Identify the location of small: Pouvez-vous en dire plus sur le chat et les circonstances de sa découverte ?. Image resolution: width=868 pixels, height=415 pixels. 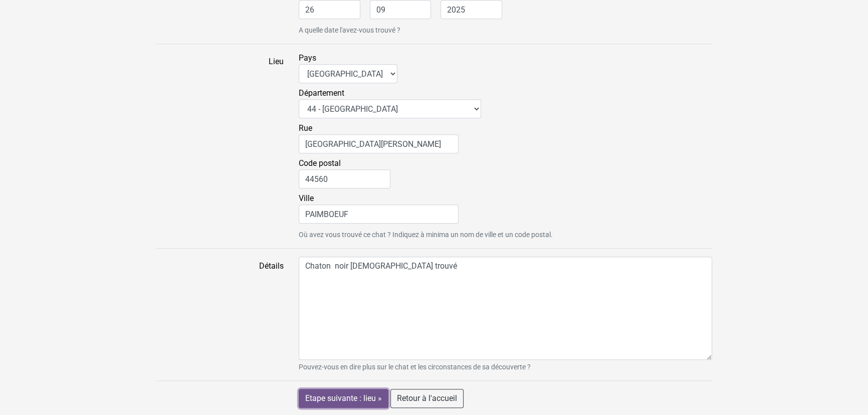
(505, 367).